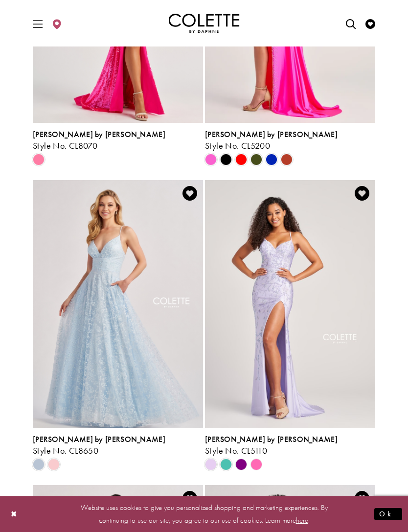 Image resolution: width=408 pixels, height=532 pixels. What do you see at coordinates (204, 24) in the screenshot?
I see `a: Colette by Daphne Homepage` at bounding box center [204, 24].